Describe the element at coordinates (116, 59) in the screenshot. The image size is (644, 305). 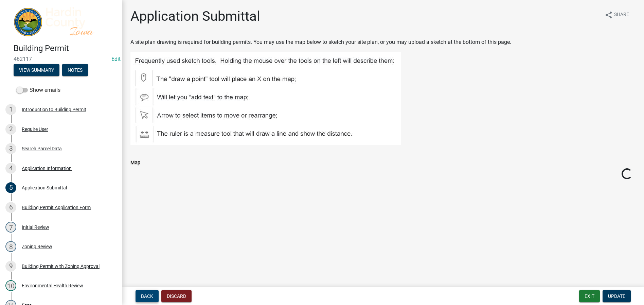
I see `a: Edit` at that location.